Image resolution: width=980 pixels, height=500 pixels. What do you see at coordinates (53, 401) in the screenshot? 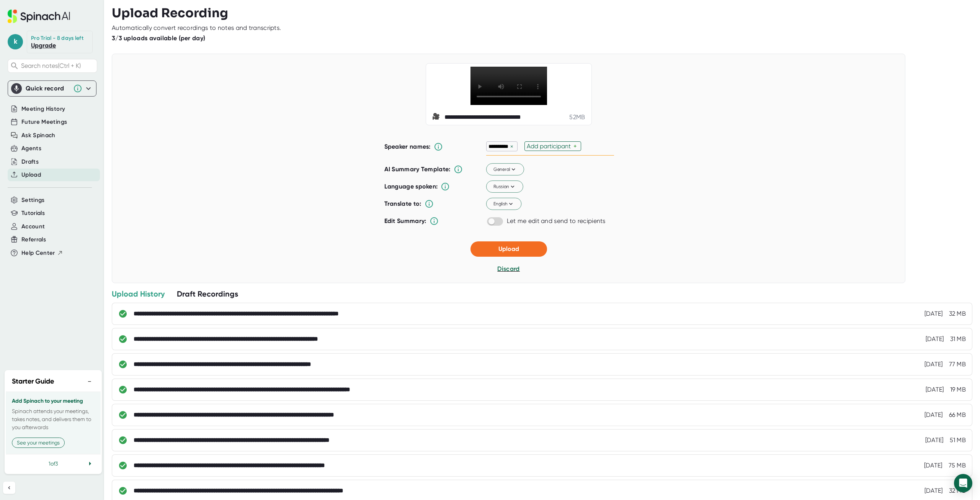
I see `h3: Add Spinach to your meeting` at bounding box center [53, 401].